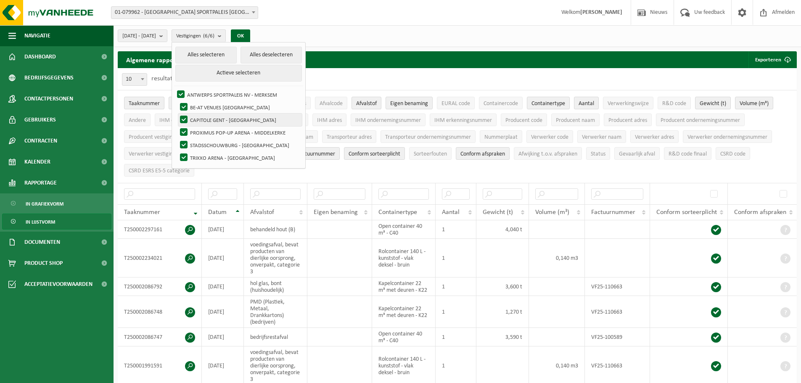 The width and height of the screenshot is (801, 383). Describe the element at coordinates (502, 337) in the screenshot. I see `td: 3,590 t` at that location.